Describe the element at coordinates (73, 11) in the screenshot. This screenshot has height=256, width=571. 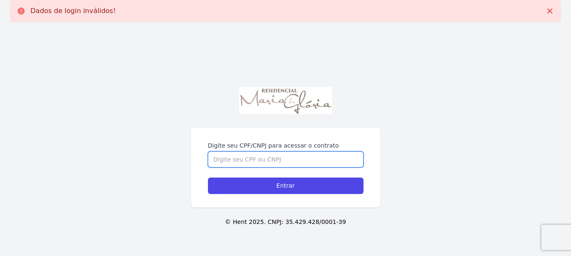
I see `p: Dados de login inválidos!` at that location.